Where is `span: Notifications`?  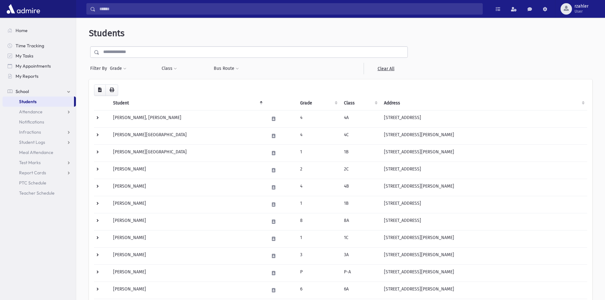 span: Notifications is located at coordinates (31, 122).